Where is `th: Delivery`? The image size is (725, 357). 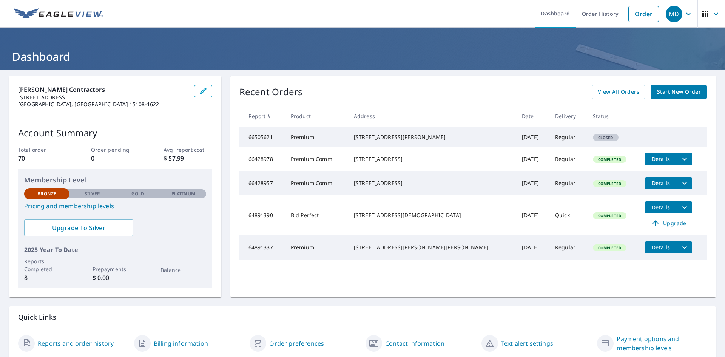
th: Delivery is located at coordinates (568, 116).